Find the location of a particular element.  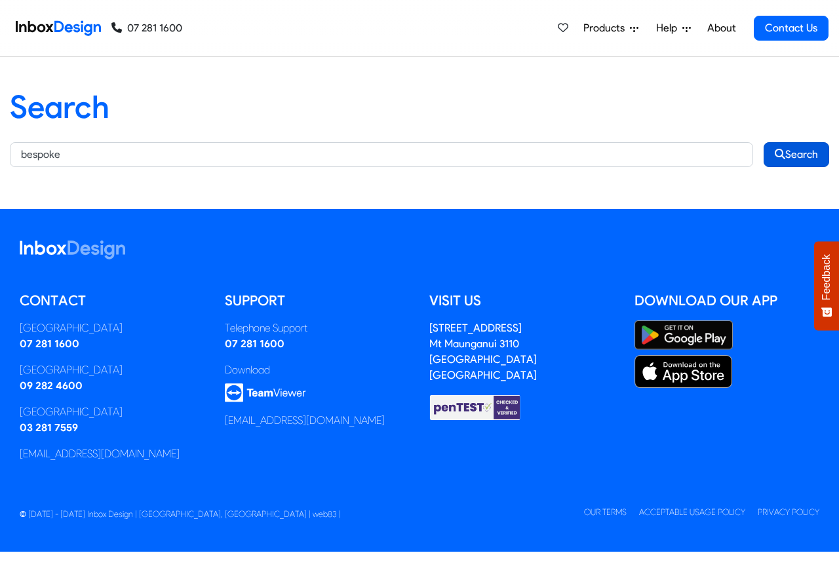

img: logo_inboxdesign_white.svg is located at coordinates (72, 250).